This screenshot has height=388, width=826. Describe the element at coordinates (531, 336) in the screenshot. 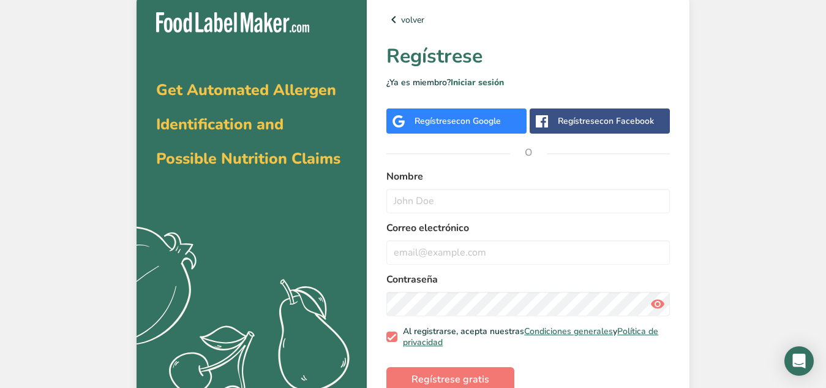

I see `a: Política de privacidad` at that location.